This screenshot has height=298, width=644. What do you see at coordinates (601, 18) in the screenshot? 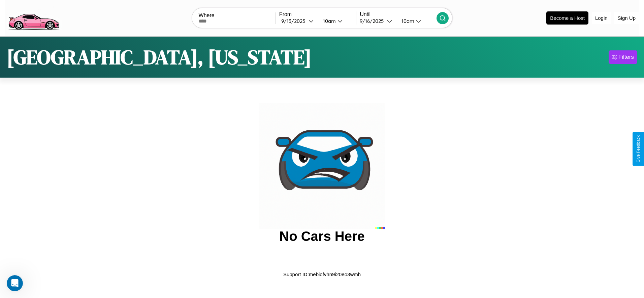
I see `button: Login` at bounding box center [601, 18].